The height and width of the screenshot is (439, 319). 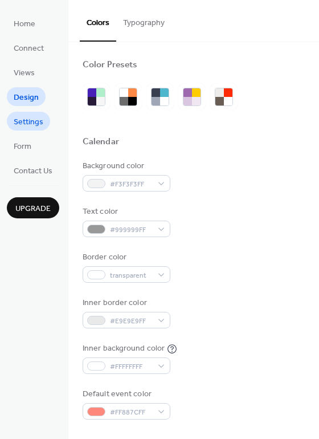 I want to click on div: Calendar, so click(x=101, y=142).